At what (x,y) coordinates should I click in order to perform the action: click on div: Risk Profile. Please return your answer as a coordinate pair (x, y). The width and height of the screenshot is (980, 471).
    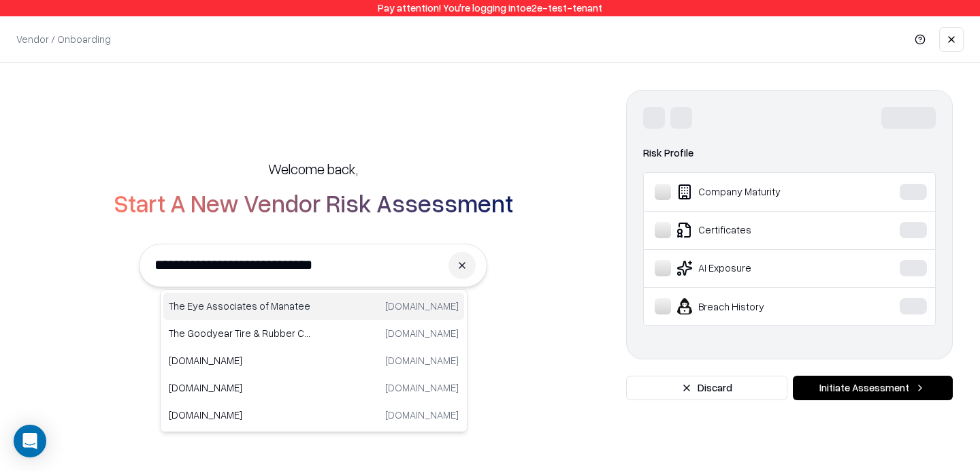
    Looking at the image, I should click on (790, 153).